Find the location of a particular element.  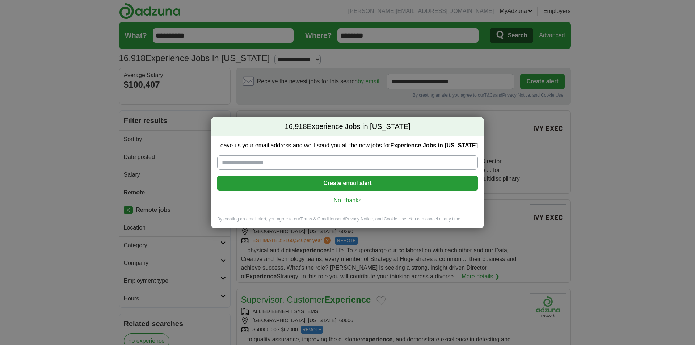

a: Terms & Conditions is located at coordinates (319, 219).